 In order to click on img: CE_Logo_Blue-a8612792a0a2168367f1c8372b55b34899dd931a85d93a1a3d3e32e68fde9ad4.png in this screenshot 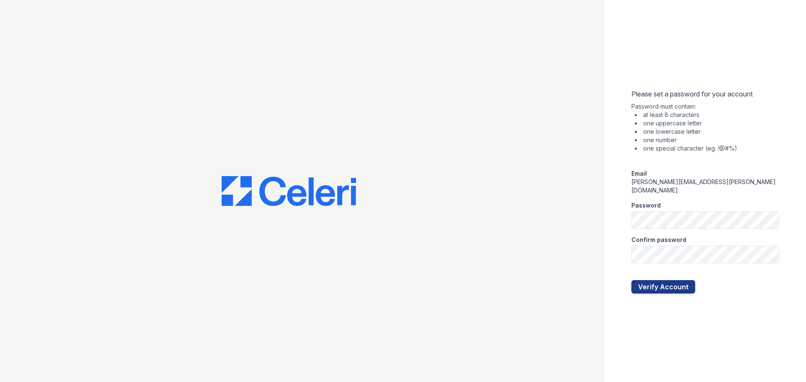, I will do `click(289, 191)`.